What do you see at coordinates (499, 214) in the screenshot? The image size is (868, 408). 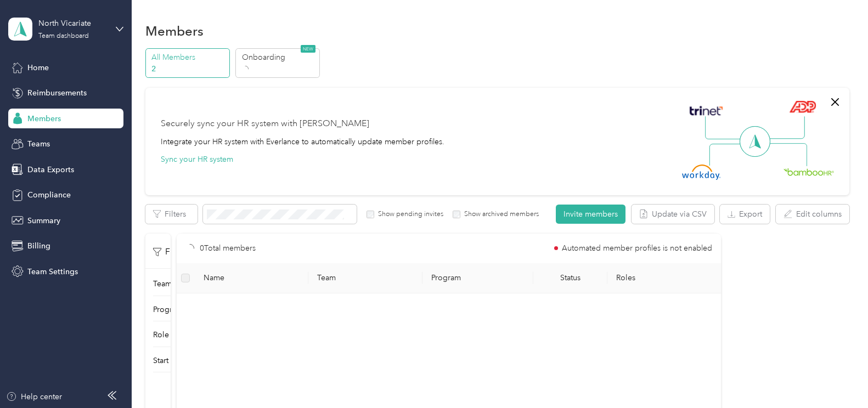 I see `label: Show archived members` at bounding box center [499, 214].